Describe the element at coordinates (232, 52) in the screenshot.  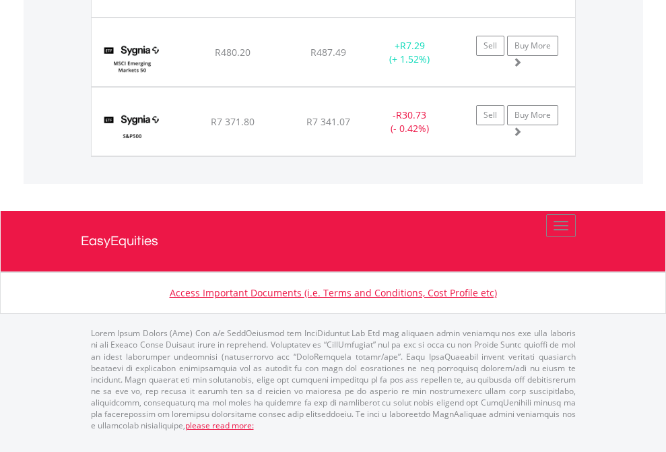
I see `span: R480.20` at that location.